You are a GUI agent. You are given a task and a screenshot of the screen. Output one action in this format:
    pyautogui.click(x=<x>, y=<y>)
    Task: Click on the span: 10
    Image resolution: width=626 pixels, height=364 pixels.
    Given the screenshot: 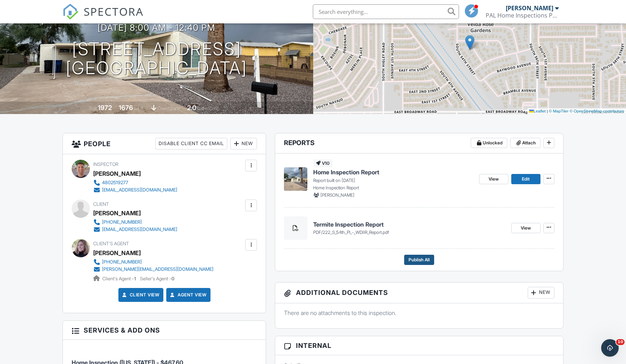 What is the action you would take?
    pyautogui.click(x=620, y=342)
    